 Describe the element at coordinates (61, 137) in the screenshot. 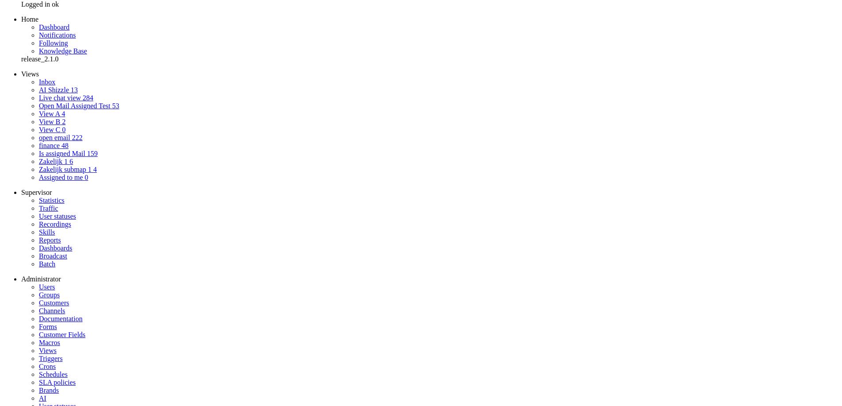

I see `a: open email 222` at that location.